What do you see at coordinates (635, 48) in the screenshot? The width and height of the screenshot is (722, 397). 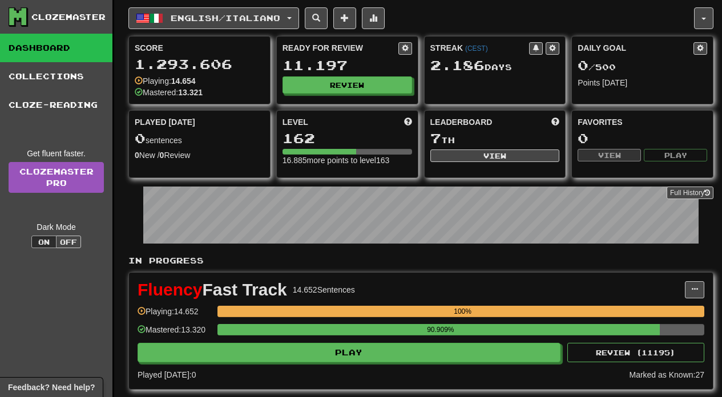 I see `div: Daily Goal` at bounding box center [635, 48].